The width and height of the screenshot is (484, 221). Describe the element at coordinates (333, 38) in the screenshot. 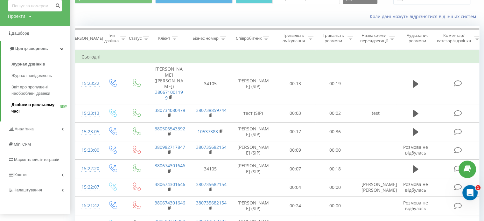

I see `div: Тривалість розмови` at that location.